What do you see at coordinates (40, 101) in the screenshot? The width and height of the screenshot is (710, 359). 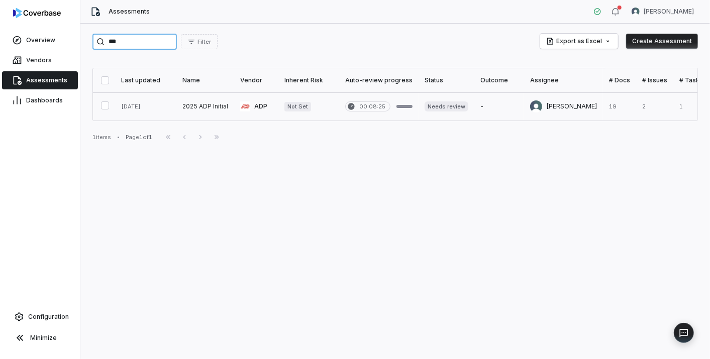 I see `a: Dashboards` at bounding box center [40, 101].